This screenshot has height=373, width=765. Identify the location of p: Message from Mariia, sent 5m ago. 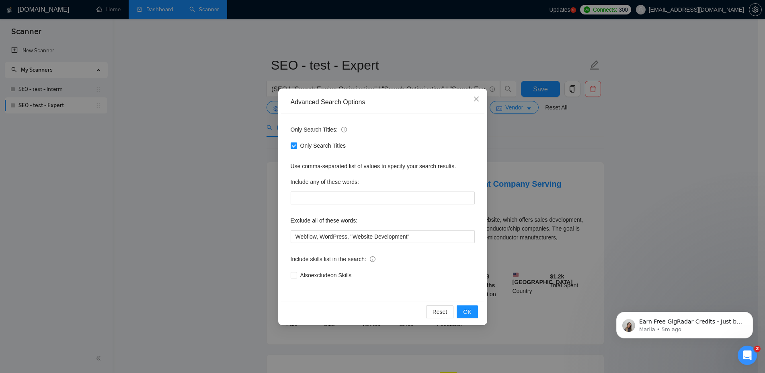
(87, 68).